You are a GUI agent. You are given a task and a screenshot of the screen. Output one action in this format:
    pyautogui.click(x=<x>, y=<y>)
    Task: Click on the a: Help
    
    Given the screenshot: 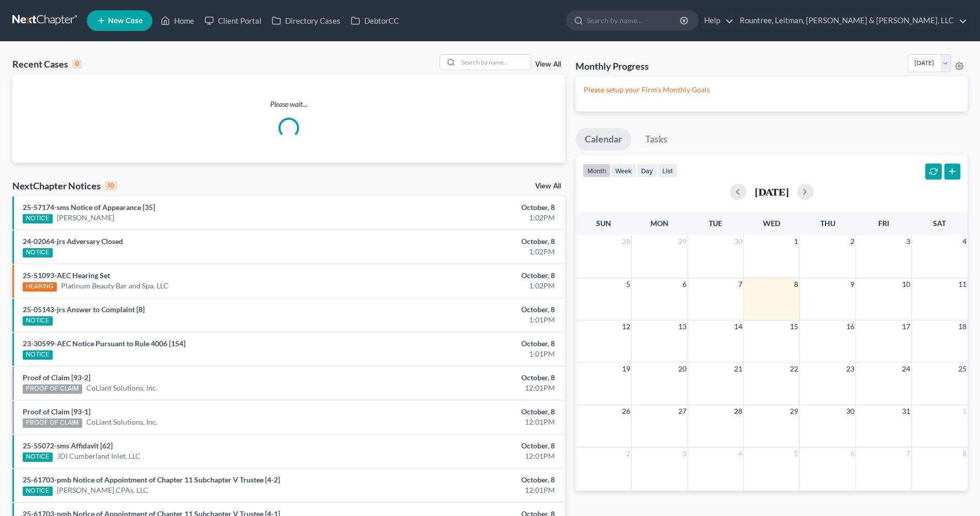 What is the action you would take?
    pyautogui.click(x=716, y=21)
    